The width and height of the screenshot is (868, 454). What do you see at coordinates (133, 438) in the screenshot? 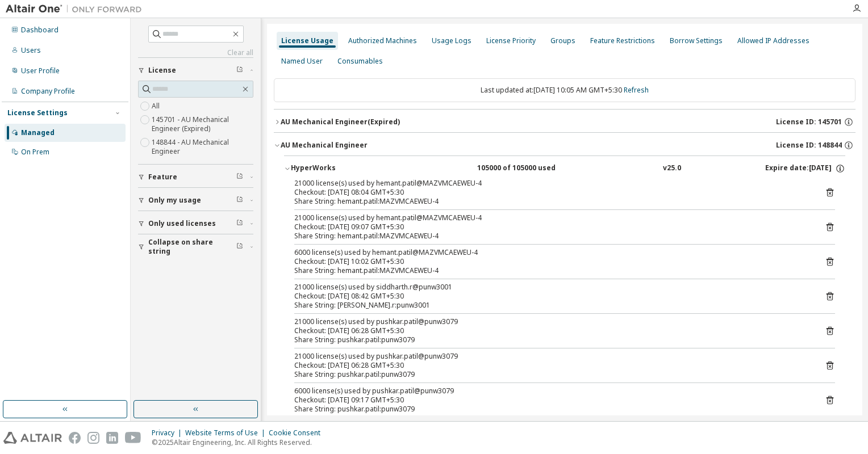
I see `img: youtube.svg` at bounding box center [133, 438].